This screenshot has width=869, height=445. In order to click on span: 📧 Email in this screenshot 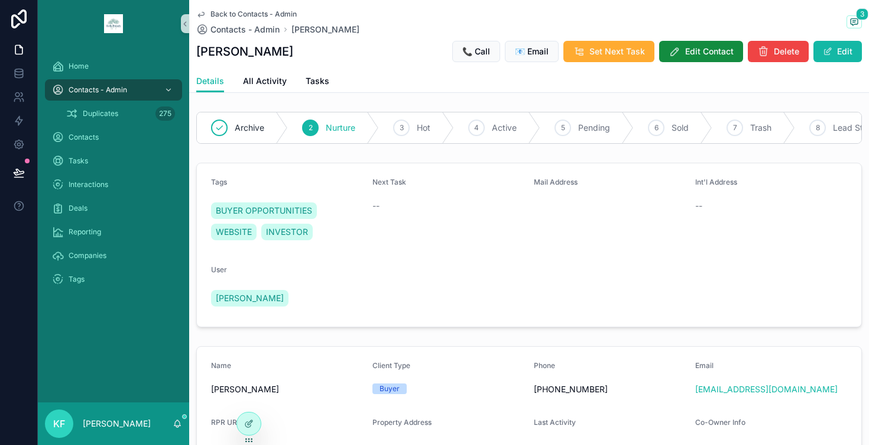, I will do `click(532, 51)`.